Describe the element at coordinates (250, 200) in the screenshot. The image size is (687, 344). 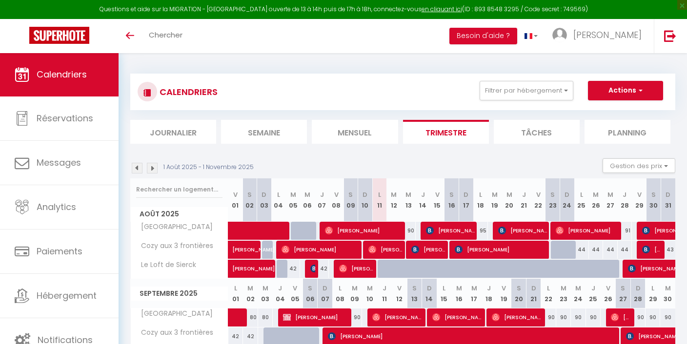
I see `th: 02` at that location.